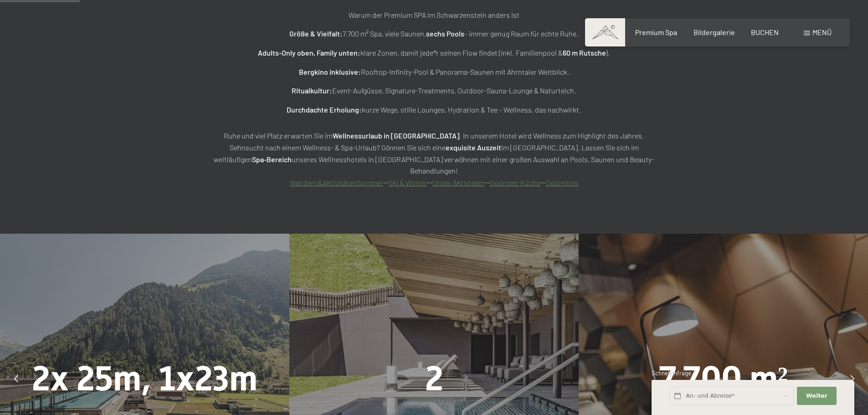 This screenshot has height=415, width=868. I want to click on span: 2x 25m, 1x23m, so click(144, 379).